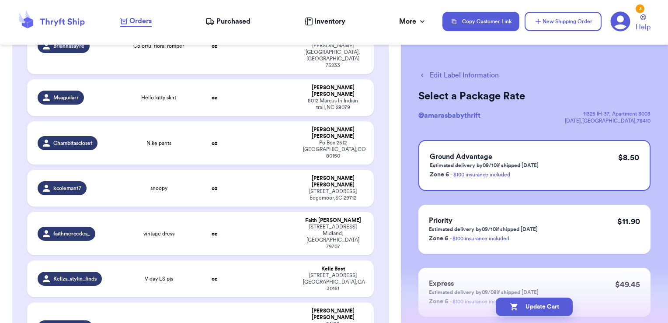  What do you see at coordinates (643, 23) in the screenshot?
I see `a: Help` at bounding box center [643, 23].